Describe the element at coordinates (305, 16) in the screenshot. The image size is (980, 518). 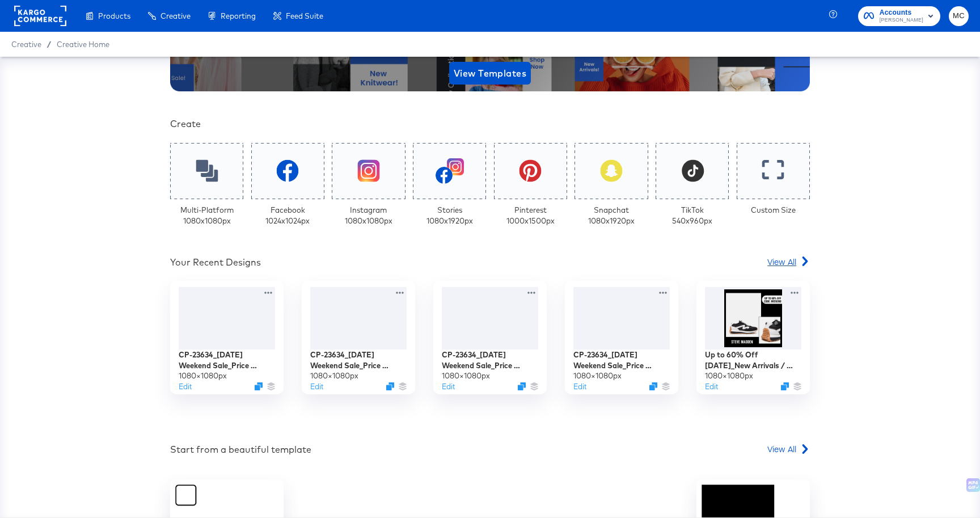
I see `span: Feed Suite` at that location.